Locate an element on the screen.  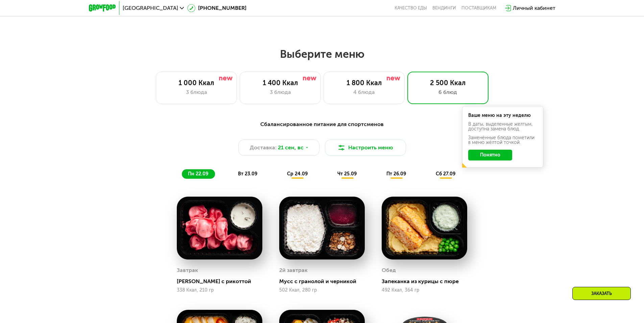
a: Вендинги is located at coordinates (444, 8).